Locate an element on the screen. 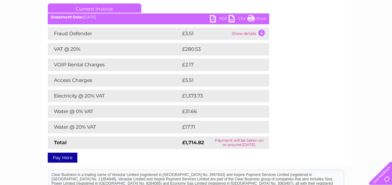 This screenshot has width=392, height=185. td: £31.66 is located at coordinates (218, 112).